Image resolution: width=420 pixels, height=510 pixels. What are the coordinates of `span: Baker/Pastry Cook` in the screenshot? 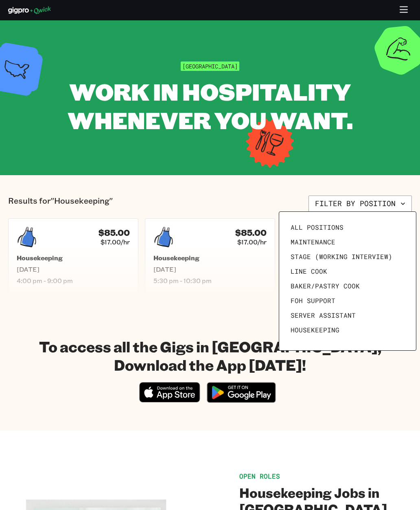 It's located at (325, 286).